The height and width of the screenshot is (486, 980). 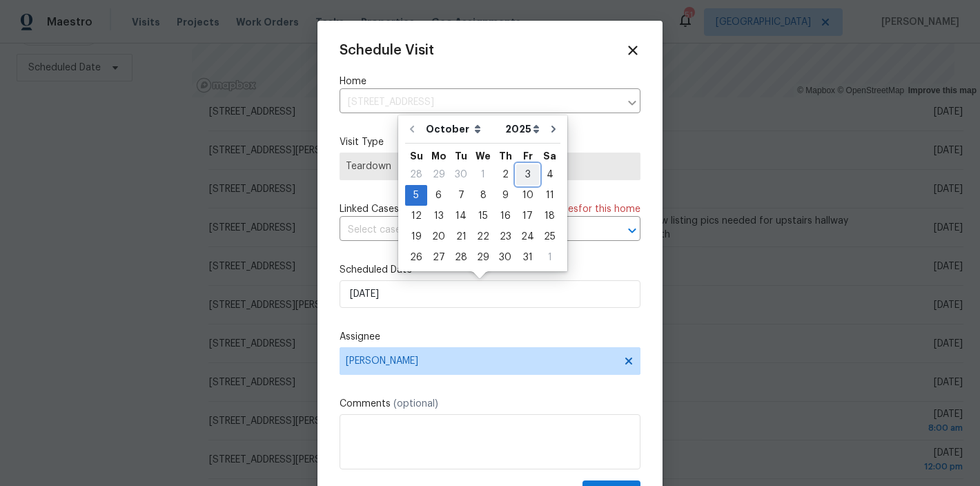 I want to click on div: Sun Oct 05 2025, so click(x=416, y=196).